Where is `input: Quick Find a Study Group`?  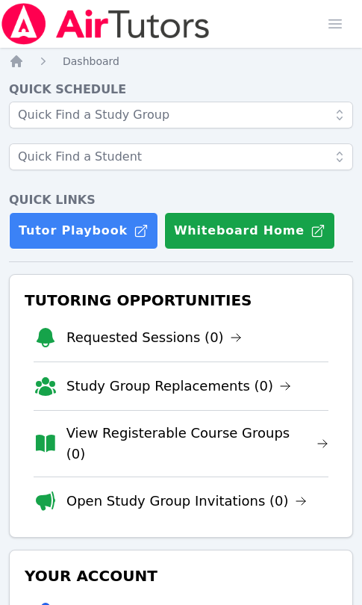 input: Quick Find a Study Group is located at coordinates (181, 115).